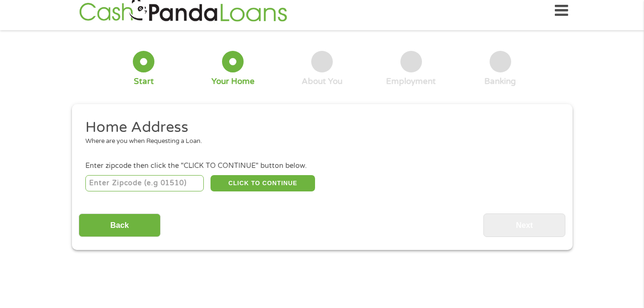  Describe the element at coordinates (411, 81) in the screenshot. I see `div: Employment` at that location.